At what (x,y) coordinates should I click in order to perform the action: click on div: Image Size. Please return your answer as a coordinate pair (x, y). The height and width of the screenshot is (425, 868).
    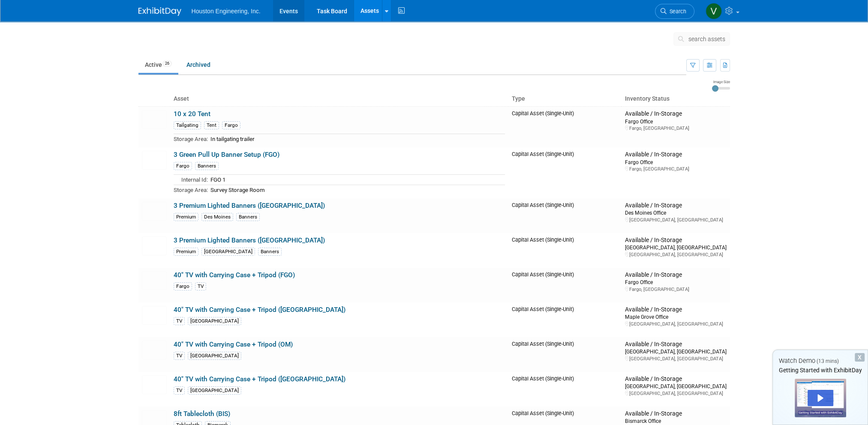
    Looking at the image, I should click on (721, 82).